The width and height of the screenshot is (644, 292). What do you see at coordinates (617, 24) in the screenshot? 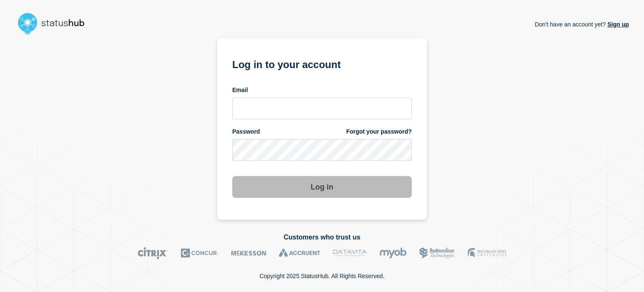
I see `a: Sign up` at bounding box center [617, 24].